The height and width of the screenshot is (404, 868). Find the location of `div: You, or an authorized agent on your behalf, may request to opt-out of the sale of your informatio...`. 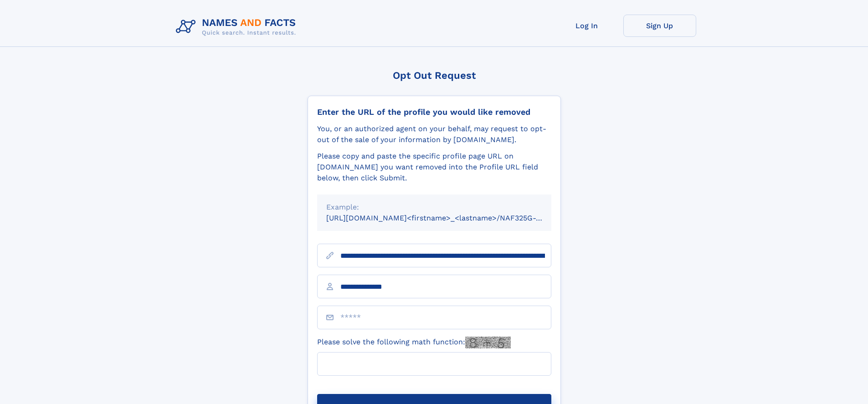

div: You, or an authorized agent on your behalf, may request to opt-out of the sale of your informatio... is located at coordinates (434, 134).